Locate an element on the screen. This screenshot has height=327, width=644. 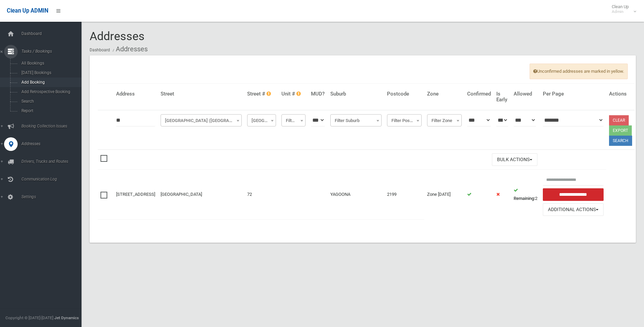
span: Clean Up ADMIN is located at coordinates (27, 11).